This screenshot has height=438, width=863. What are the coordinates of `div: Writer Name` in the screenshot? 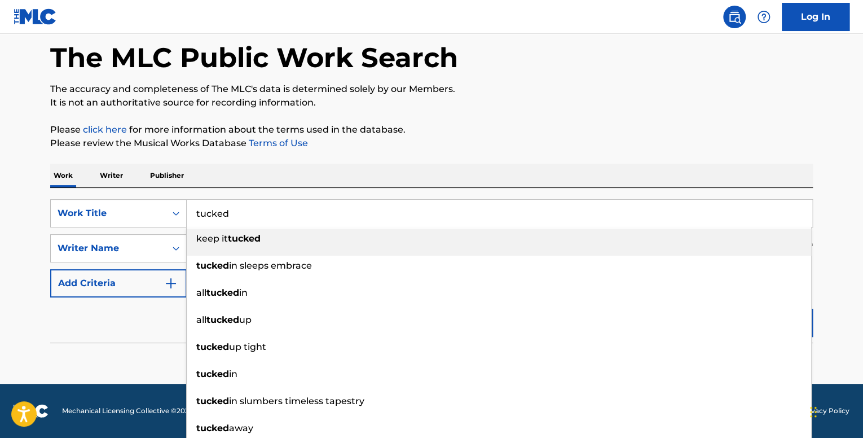 It's located at (108, 248).